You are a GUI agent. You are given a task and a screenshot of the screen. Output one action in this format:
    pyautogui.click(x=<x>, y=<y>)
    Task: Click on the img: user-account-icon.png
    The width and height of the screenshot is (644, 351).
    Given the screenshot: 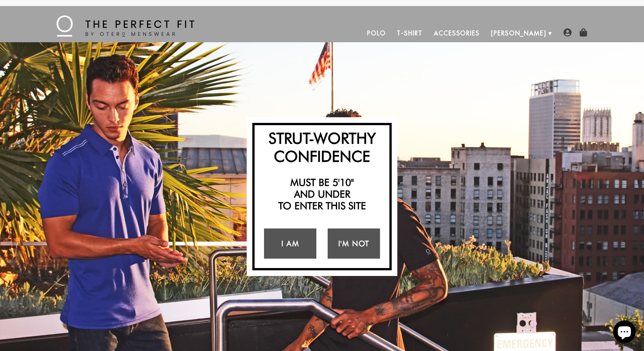 What is the action you would take?
    pyautogui.click(x=567, y=32)
    